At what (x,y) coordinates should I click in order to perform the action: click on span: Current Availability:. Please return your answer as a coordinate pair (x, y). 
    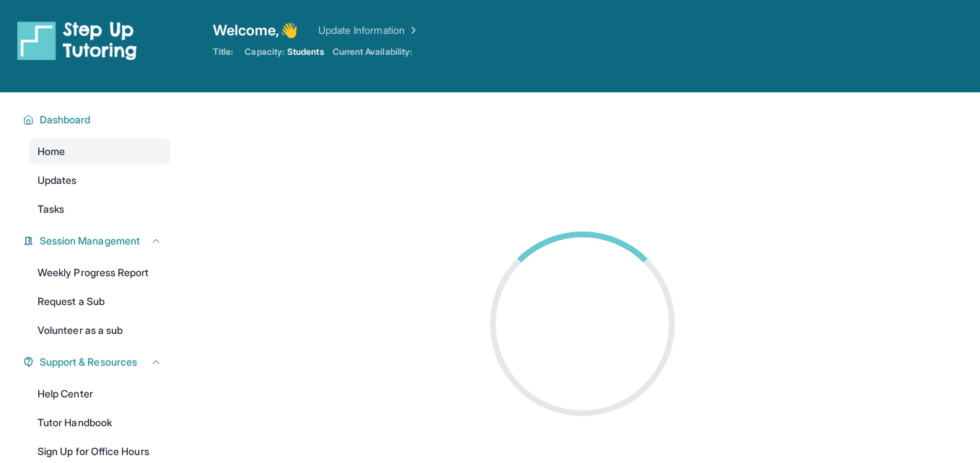
    Looking at the image, I should click on (372, 52).